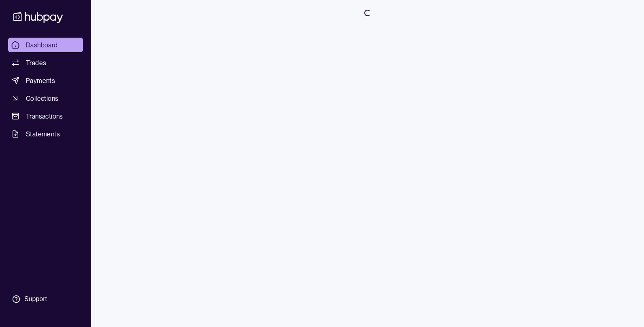 This screenshot has height=327, width=644. Describe the element at coordinates (45, 299) in the screenshot. I see `a: Support` at that location.